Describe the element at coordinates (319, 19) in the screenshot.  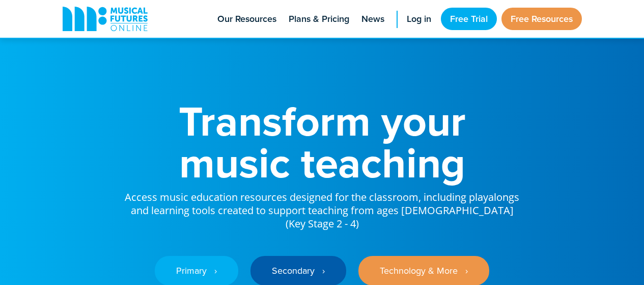
I see `span: Plans & Pricing` at that location.